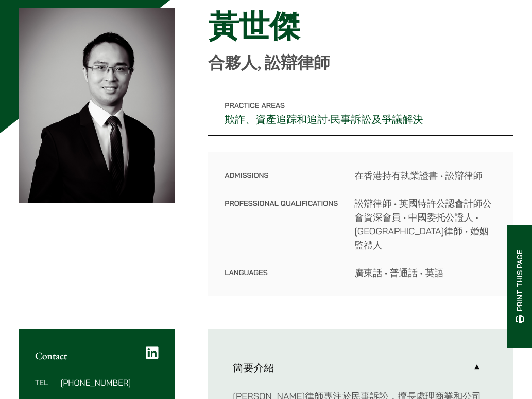 The width and height of the screenshot is (532, 399). Describe the element at coordinates (281, 182) in the screenshot. I see `dt: Admissions` at that location.